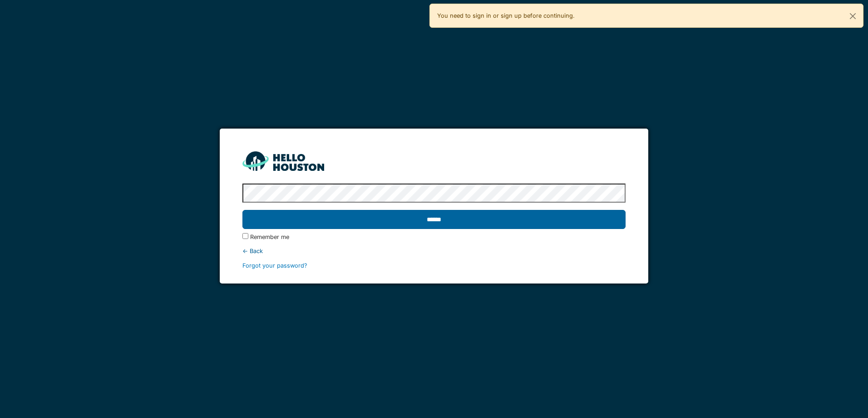 This screenshot has width=868, height=418. Describe the element at coordinates (283, 161) in the screenshot. I see `img: HH_line-BYnF2_Hg.png` at that location.